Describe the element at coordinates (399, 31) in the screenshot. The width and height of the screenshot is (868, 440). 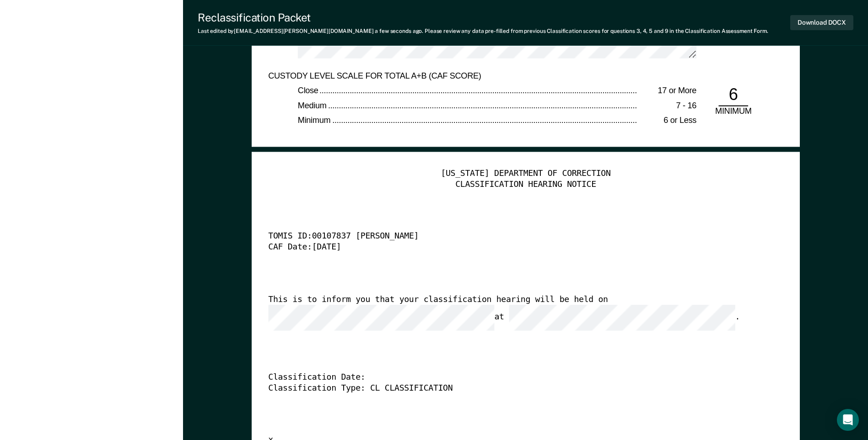
I see `span: a few seconds ago` at that location.